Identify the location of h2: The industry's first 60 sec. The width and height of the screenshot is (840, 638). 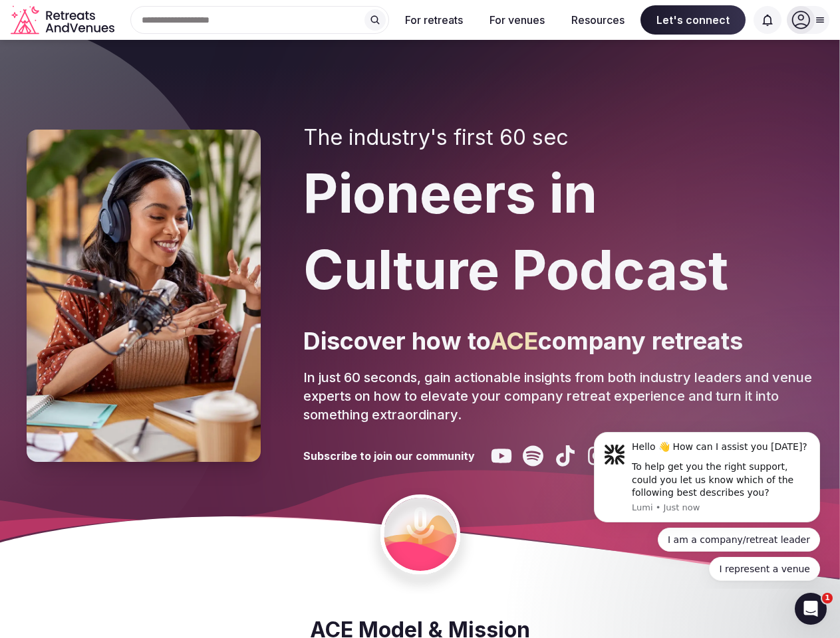
(558, 138).